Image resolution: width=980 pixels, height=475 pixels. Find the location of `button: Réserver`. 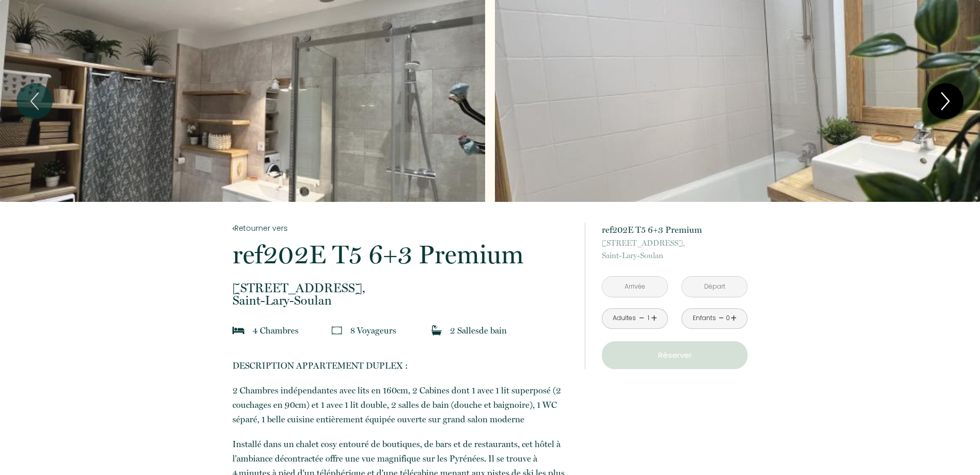

button: Réserver is located at coordinates (675, 356).